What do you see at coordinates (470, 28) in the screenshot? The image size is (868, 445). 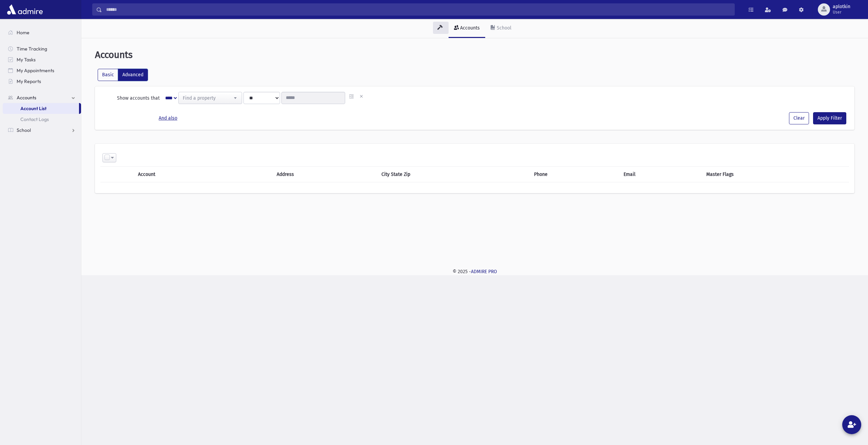 I see `div: Accounts` at bounding box center [470, 28].